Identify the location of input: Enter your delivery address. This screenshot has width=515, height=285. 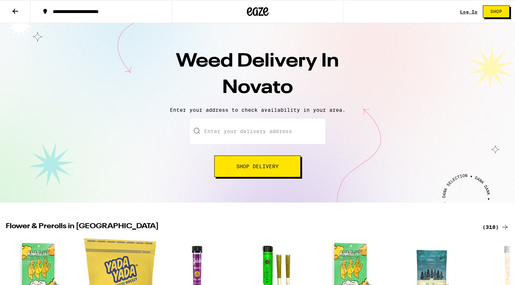
(257, 131).